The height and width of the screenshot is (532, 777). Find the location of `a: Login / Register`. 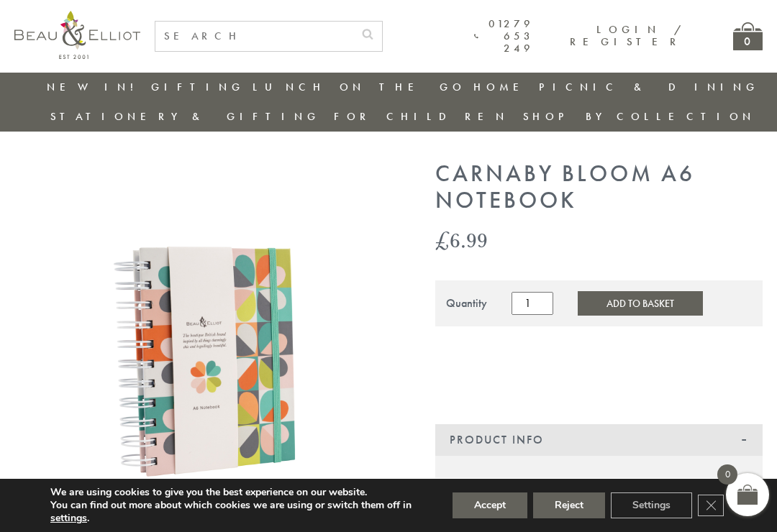

a: Login / Register is located at coordinates (625, 35).